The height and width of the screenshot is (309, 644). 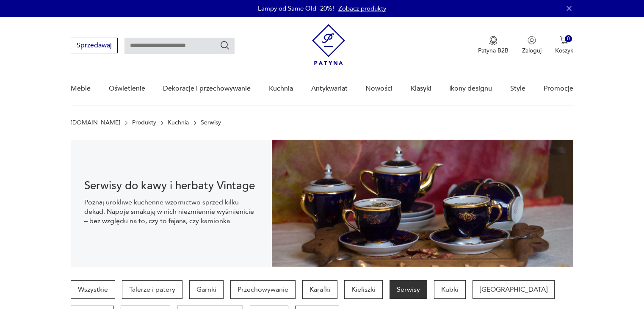 What do you see at coordinates (320, 290) in the screenshot?
I see `a: Karafki` at bounding box center [320, 290].